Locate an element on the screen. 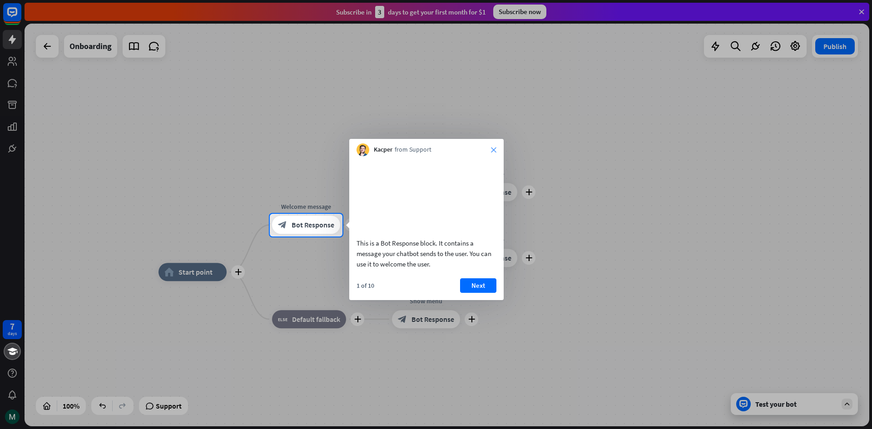 Image resolution: width=872 pixels, height=429 pixels. button: Next is located at coordinates (478, 286).